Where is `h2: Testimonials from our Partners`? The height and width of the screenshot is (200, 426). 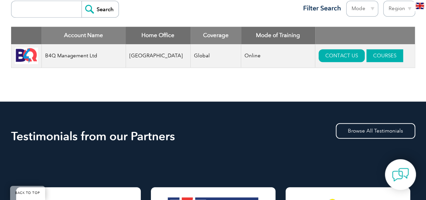
h2: Testimonials from our Partners is located at coordinates (213, 136).